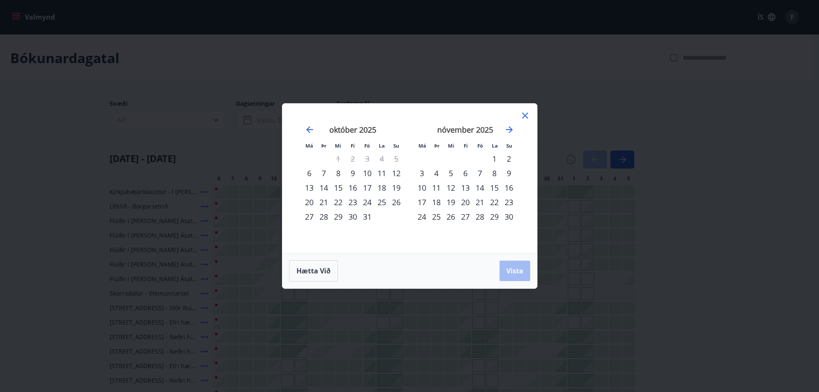 This screenshot has height=392, width=819. What do you see at coordinates (509, 130) in the screenshot?
I see `div: Move forward to switch to the next month.` at bounding box center [509, 130].